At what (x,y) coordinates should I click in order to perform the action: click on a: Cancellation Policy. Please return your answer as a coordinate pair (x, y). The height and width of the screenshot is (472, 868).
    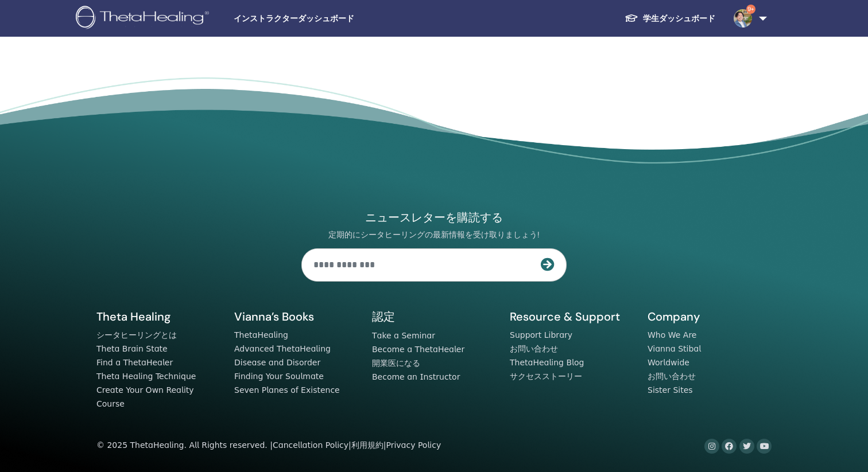
    Looking at the image, I should click on (311, 445).